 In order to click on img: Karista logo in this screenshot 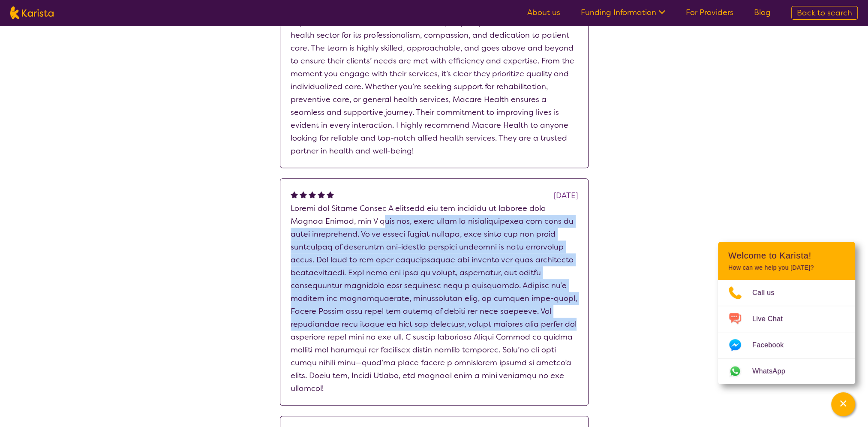, I will do `click(32, 13)`.